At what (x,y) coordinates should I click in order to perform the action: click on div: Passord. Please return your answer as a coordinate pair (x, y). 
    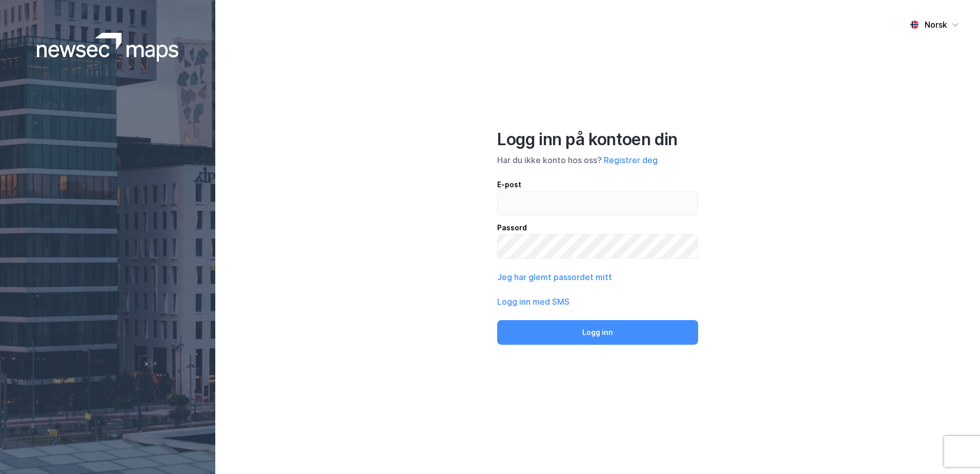
    Looking at the image, I should click on (597, 228).